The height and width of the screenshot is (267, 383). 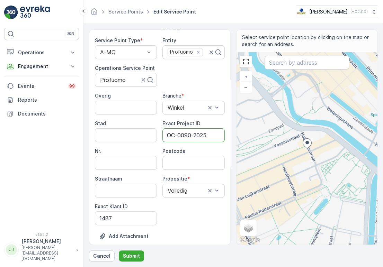 What do you see at coordinates (126, 11) in the screenshot?
I see `a: Service Points` at bounding box center [126, 11].